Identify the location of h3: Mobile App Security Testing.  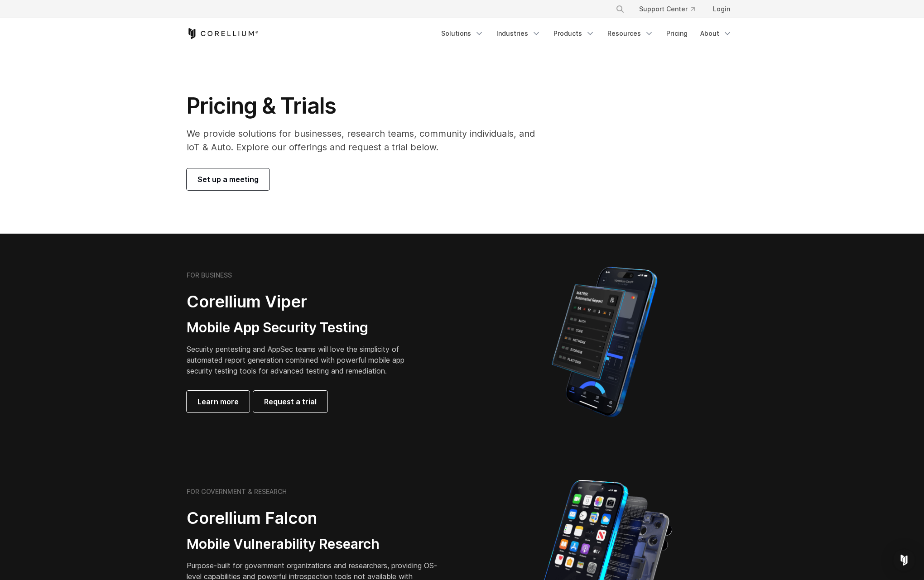
(302, 328).